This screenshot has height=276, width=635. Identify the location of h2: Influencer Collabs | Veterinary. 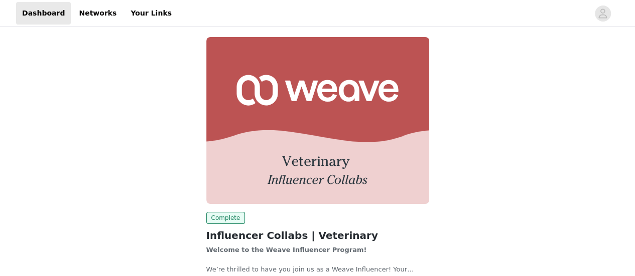
(318, 236).